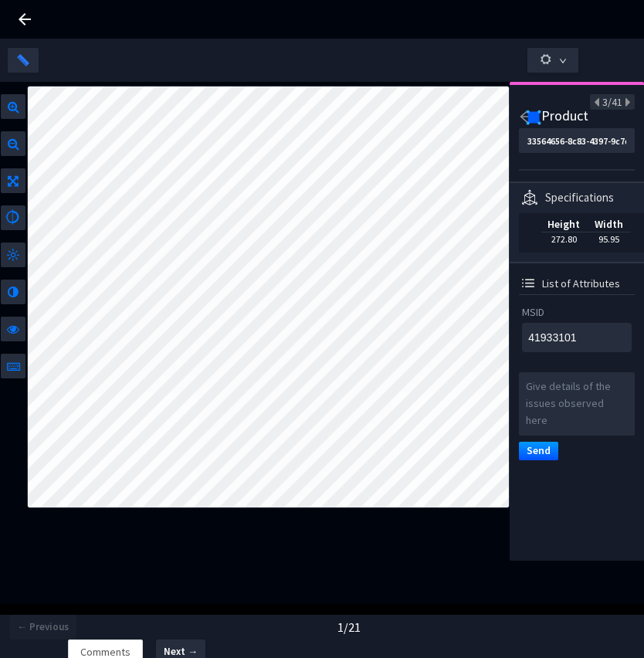 This screenshot has height=658, width=644. Describe the element at coordinates (612, 102) in the screenshot. I see `span: 3/41` at that location.